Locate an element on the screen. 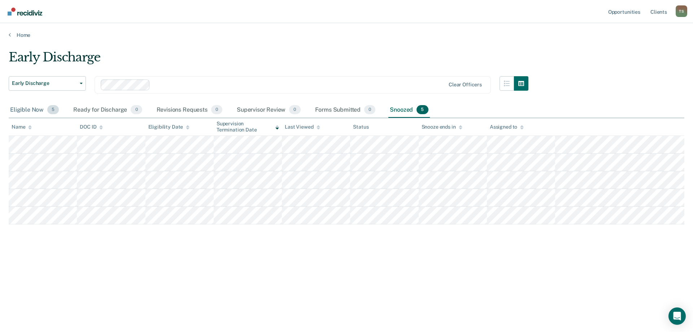  a: Home is located at coordinates (347, 35).